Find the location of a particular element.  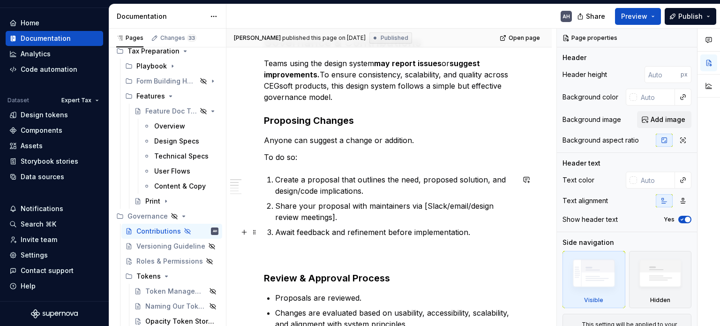

div: Playbook is located at coordinates (172, 66).